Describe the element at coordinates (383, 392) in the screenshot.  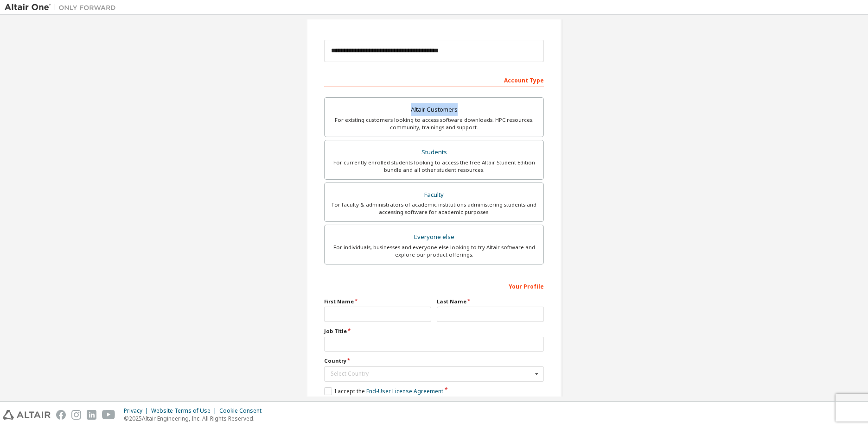
I see `label: I accept the` at that location.